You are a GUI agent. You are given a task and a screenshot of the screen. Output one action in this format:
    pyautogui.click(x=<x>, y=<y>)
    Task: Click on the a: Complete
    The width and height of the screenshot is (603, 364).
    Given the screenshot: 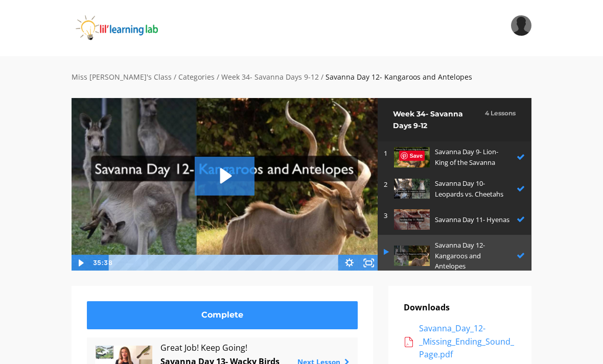 What is the action you would take?
    pyautogui.click(x=222, y=315)
    